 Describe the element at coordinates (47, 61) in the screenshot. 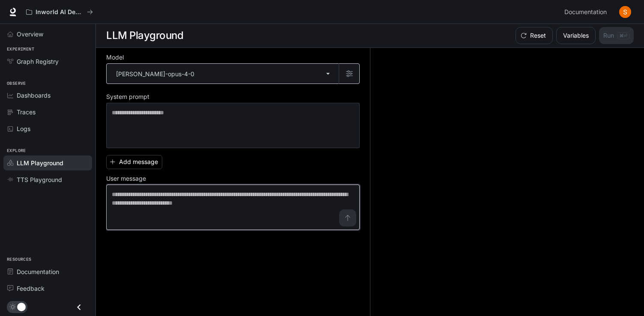

I see `a: Graph Registry` at that location.